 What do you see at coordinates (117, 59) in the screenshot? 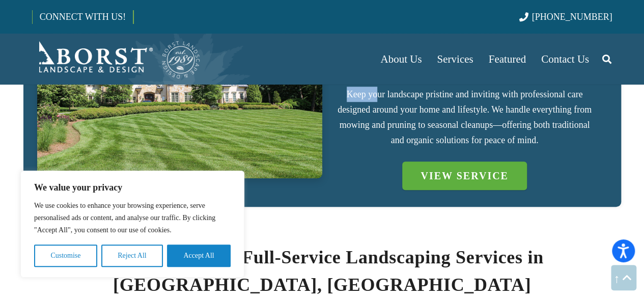
I see `a: Borst-Logo` at bounding box center [117, 59].